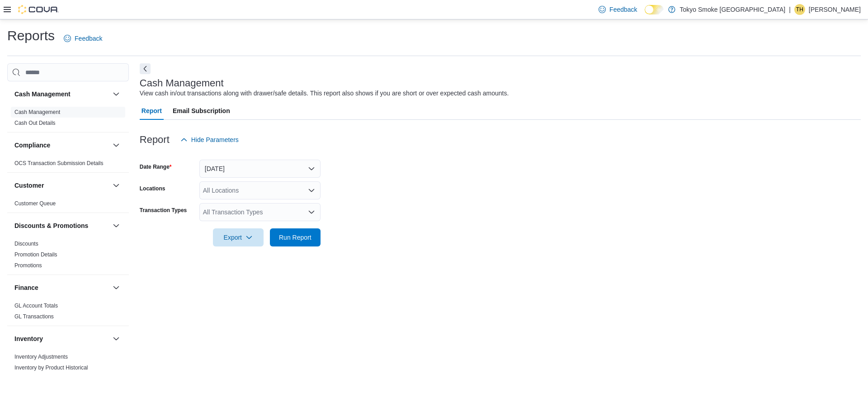  I want to click on button: Hide Parameters, so click(209, 140).